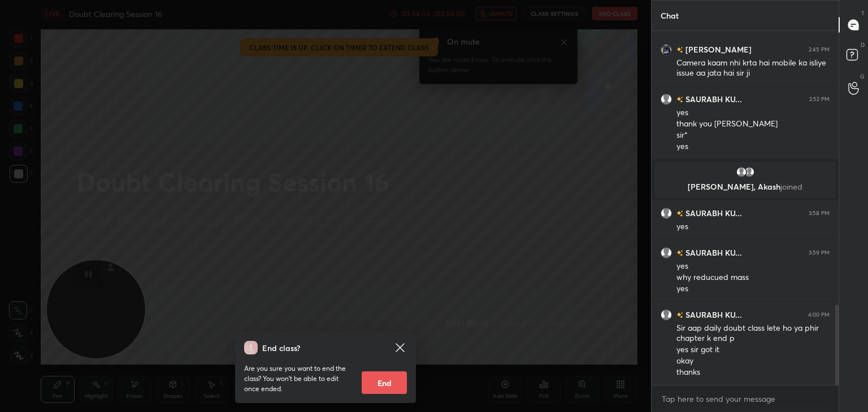  I want to click on div: thanks, so click(753, 373).